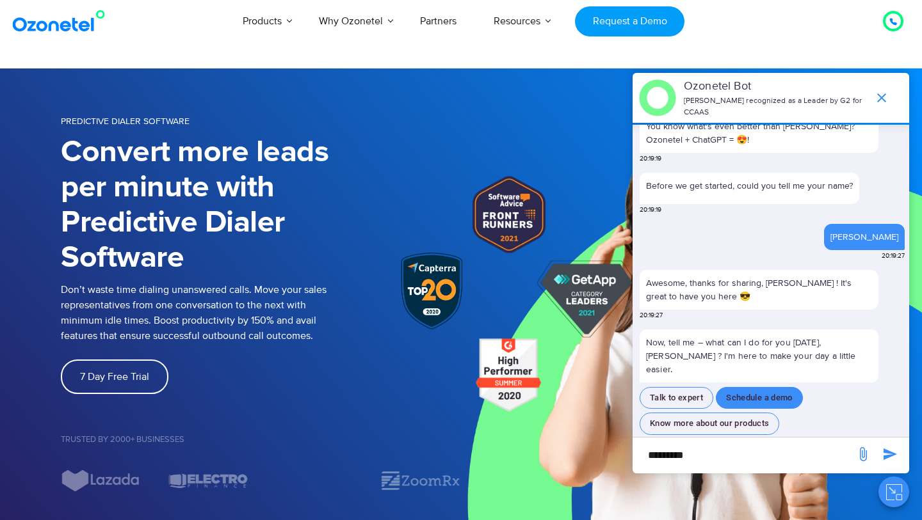  I want to click on span: PREDICTIVE DIALER SOFTWARE, so click(125, 121).